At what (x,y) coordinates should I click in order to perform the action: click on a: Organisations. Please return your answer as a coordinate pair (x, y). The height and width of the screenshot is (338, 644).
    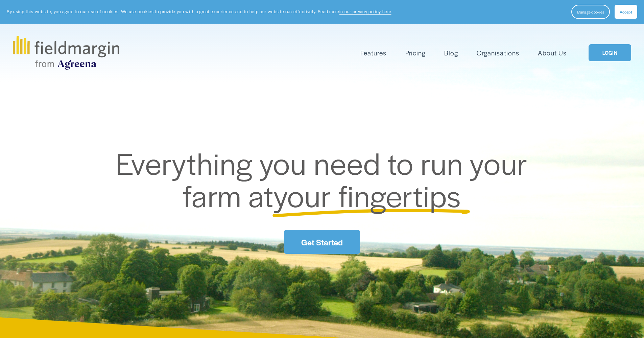
    Looking at the image, I should click on (498, 52).